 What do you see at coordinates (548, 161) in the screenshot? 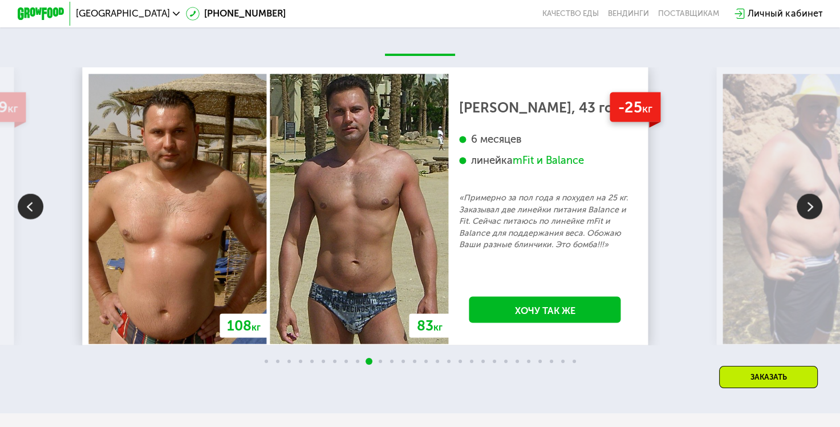
I see `div: mFit и Balance` at bounding box center [548, 161].